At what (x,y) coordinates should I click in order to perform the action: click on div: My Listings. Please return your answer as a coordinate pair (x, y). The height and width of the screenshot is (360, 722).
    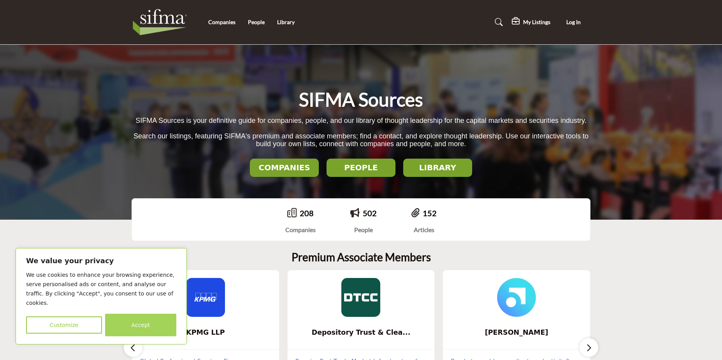
    Looking at the image, I should click on (531, 22).